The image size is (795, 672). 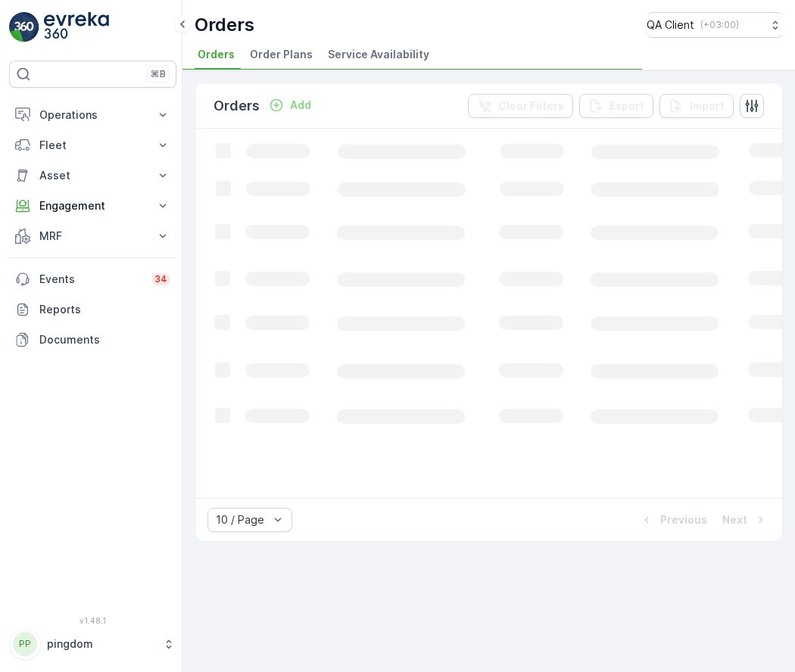 I want to click on p: pingdom, so click(x=101, y=644).